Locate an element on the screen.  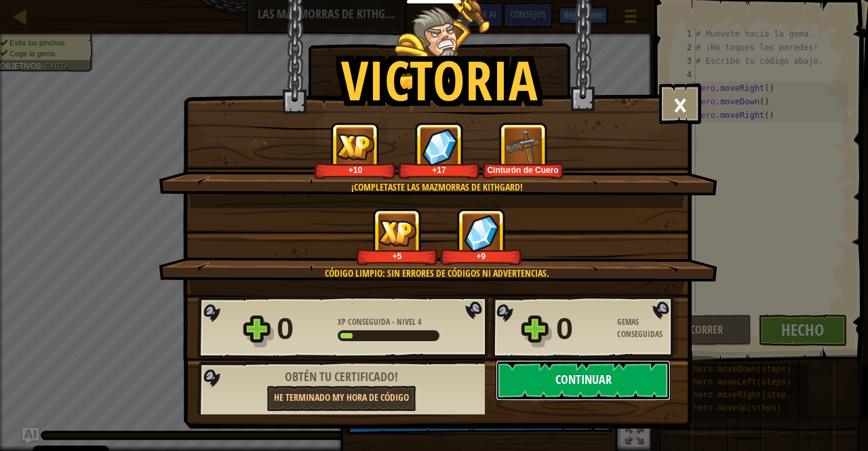
button: Continuar is located at coordinates (583, 380).